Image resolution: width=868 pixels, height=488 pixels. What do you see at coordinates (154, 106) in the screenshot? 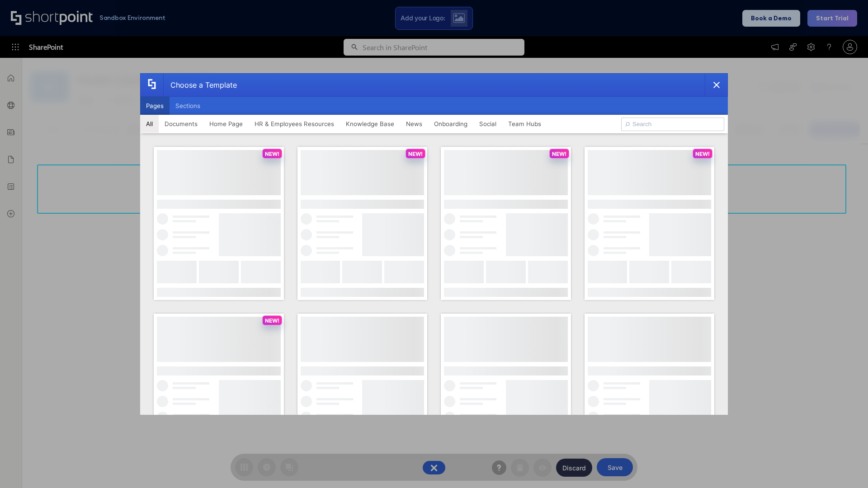
I see `button: Pages` at bounding box center [154, 106].